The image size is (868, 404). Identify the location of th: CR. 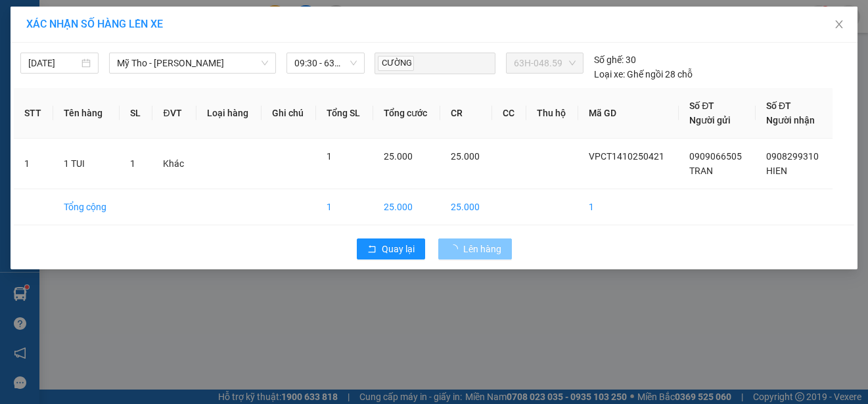
(466, 113).